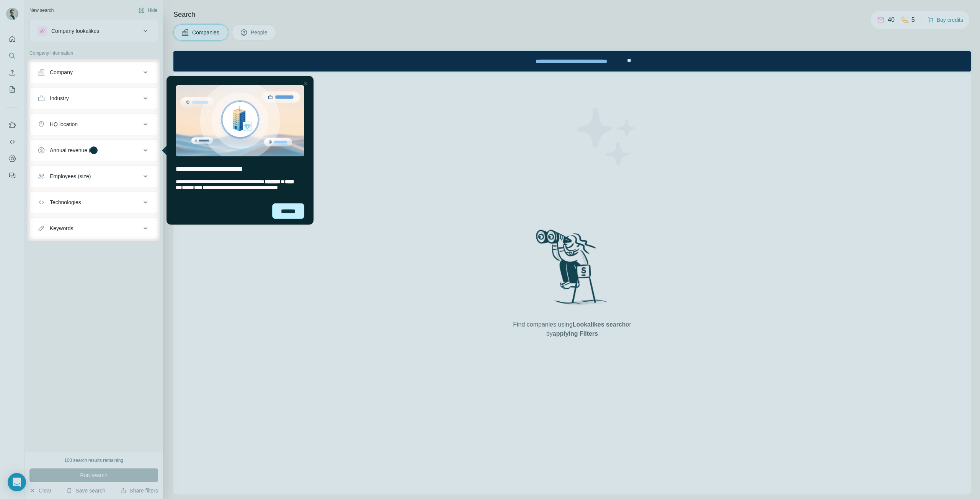  I want to click on div: Technologies, so click(66, 202).